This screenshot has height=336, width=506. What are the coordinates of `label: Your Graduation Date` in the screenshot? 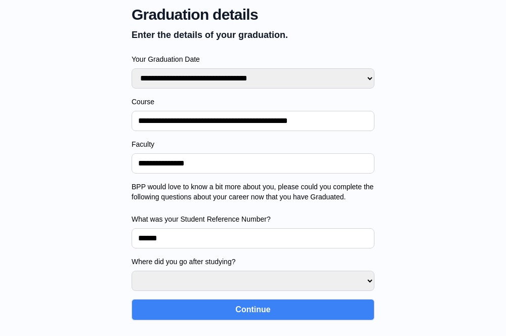 It's located at (253, 59).